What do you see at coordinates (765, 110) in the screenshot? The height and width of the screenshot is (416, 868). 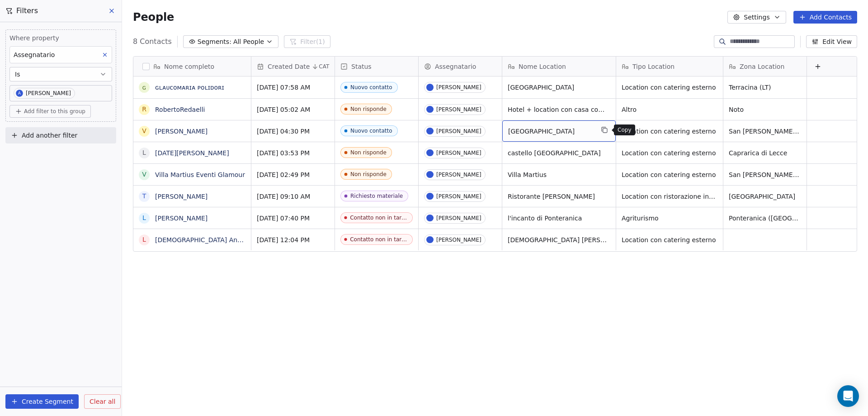 I see `span: Noto` at bounding box center [765, 110].